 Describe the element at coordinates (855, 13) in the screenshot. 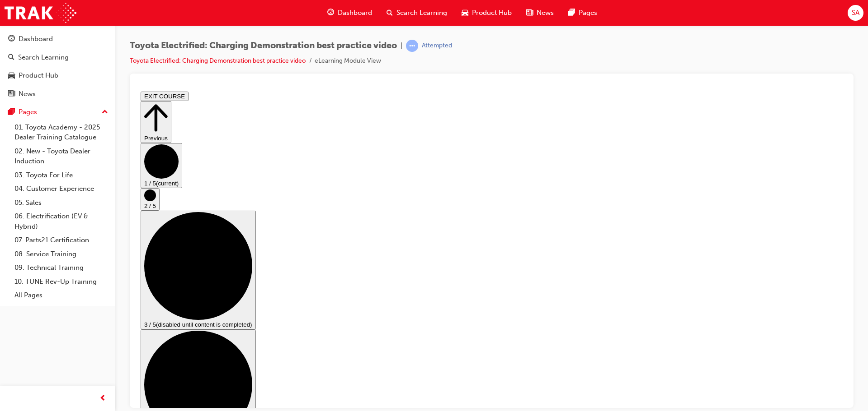

I see `button: SA` at that location.